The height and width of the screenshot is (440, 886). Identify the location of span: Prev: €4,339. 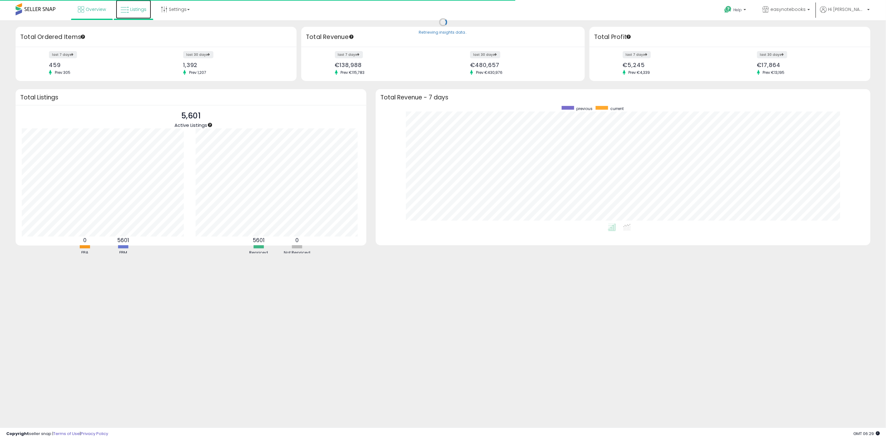
(640, 72).